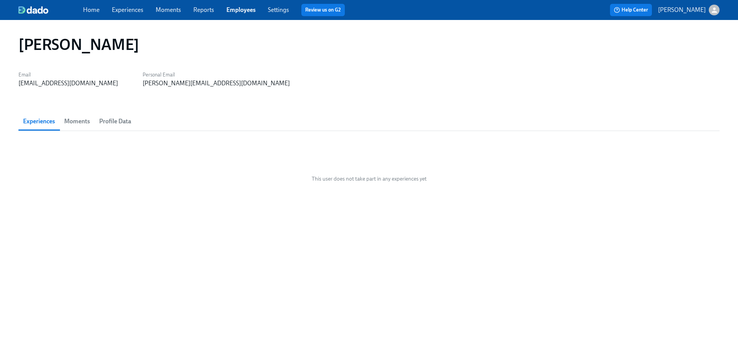 This screenshot has width=738, height=350. I want to click on a: Home, so click(91, 10).